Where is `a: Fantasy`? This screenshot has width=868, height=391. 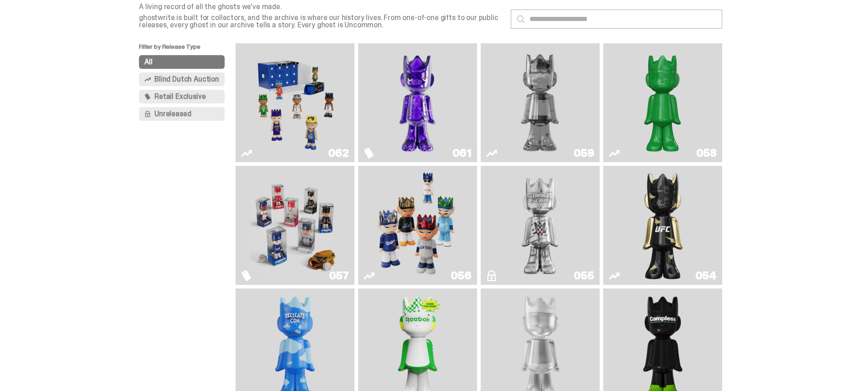 a: Fantasy is located at coordinates (417, 102).